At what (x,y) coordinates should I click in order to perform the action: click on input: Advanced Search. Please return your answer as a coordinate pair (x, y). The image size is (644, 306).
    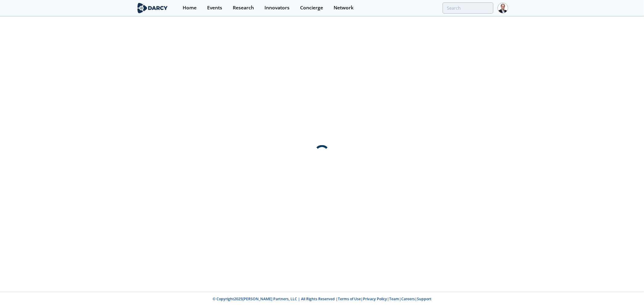
    Looking at the image, I should click on (468, 8).